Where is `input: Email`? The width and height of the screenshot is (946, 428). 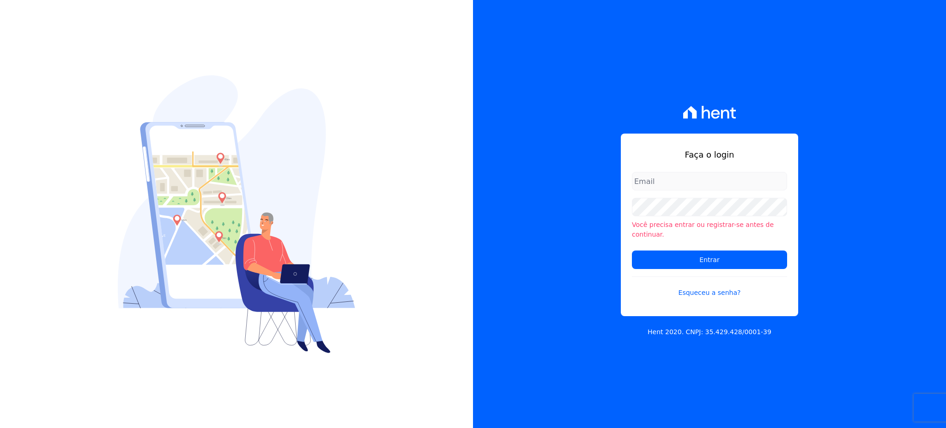 input: Email is located at coordinates (710, 181).